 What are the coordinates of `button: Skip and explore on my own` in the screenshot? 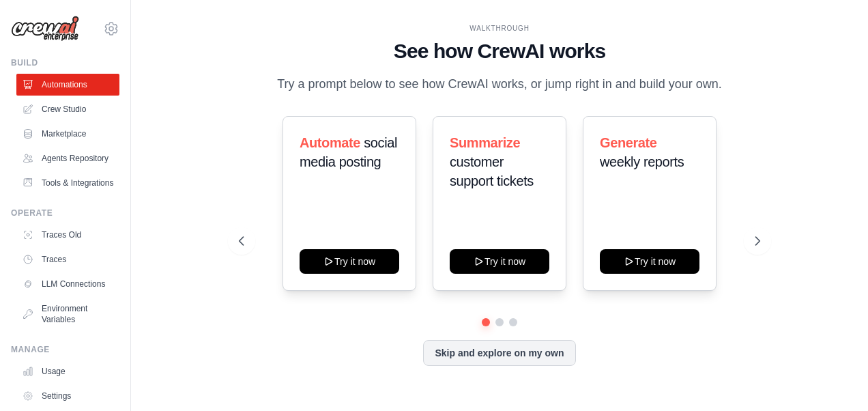 It's located at (499, 353).